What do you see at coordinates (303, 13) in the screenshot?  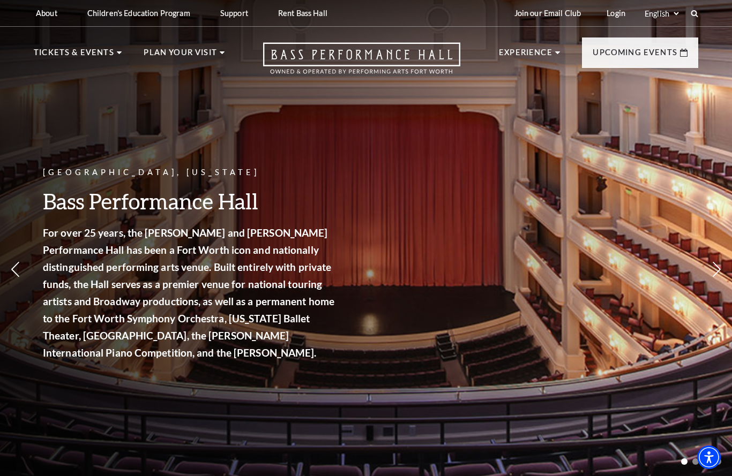 I see `p: Rent Bass Hall` at bounding box center [303, 13].